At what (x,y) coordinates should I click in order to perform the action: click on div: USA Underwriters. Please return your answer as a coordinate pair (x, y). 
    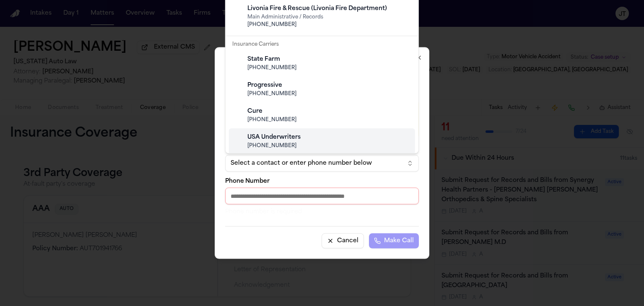
    Looking at the image, I should click on (329, 138).